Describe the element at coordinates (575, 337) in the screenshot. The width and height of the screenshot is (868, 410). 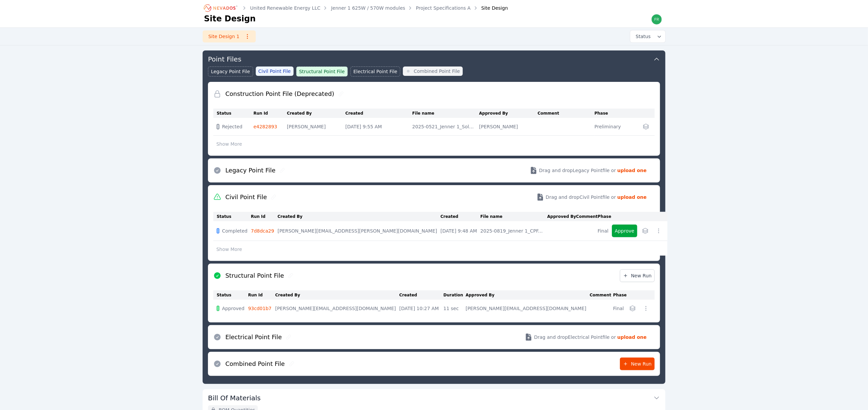
I see `span: Drag and drop Electrical Point file or` at that location.